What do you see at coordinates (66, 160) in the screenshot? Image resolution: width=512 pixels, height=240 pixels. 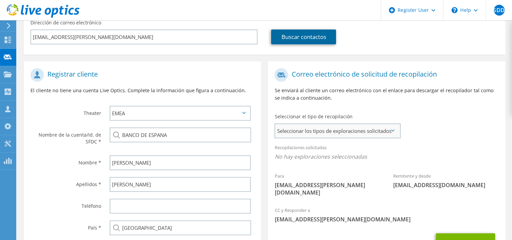 I see `label: Nombre *` at bounding box center [66, 160].